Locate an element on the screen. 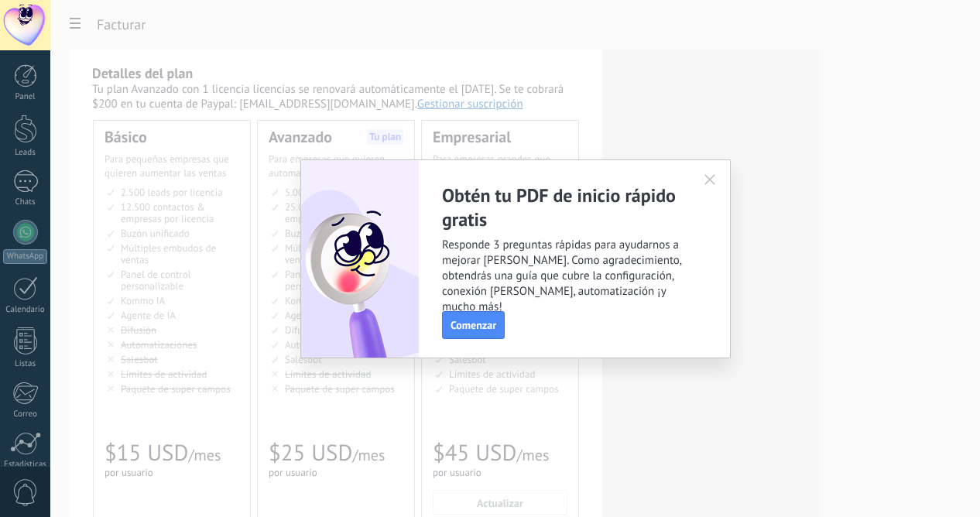 The width and height of the screenshot is (980, 517). div: Correo is located at coordinates (26, 414).